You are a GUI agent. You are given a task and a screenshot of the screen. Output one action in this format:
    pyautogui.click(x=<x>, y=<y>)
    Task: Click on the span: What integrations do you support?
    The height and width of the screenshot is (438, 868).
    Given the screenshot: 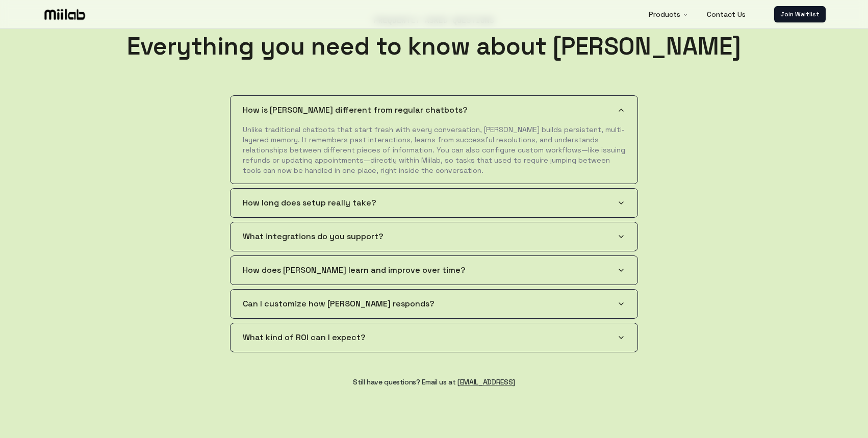 What is the action you would take?
    pyautogui.click(x=313, y=237)
    